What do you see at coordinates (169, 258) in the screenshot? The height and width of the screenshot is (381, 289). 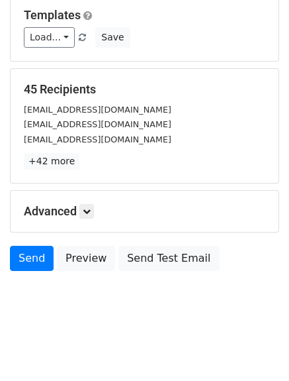 I see `a: Send Test Email` at bounding box center [169, 258].